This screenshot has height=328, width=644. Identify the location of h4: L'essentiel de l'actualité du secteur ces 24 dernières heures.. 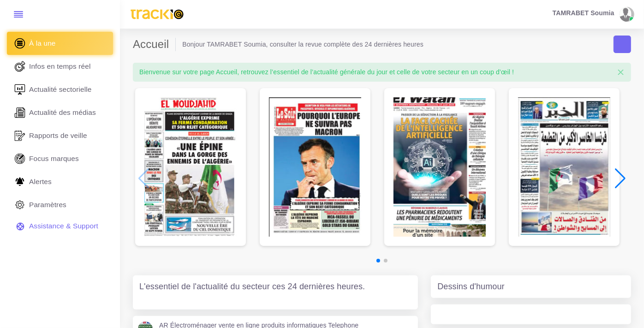
(252, 287).